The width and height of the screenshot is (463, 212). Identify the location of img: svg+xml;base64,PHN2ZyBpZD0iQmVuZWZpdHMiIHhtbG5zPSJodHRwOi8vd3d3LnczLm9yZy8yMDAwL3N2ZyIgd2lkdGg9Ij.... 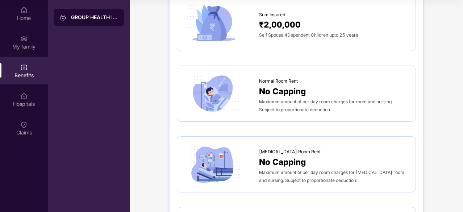
(24, 67).